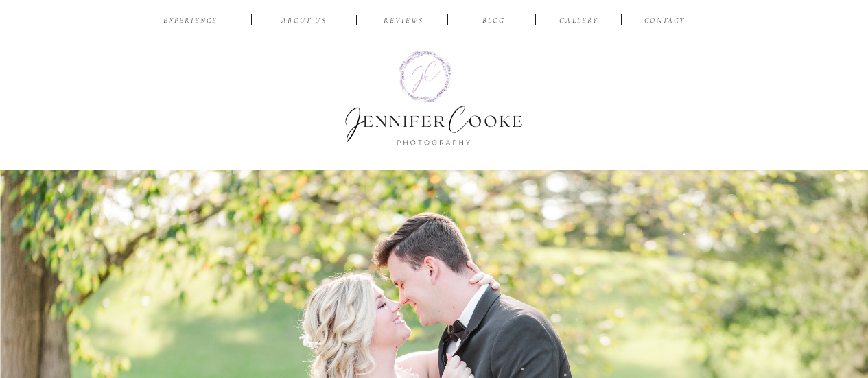 The width and height of the screenshot is (868, 378). Describe the element at coordinates (665, 22) in the screenshot. I see `nav: CONTACT` at that location.